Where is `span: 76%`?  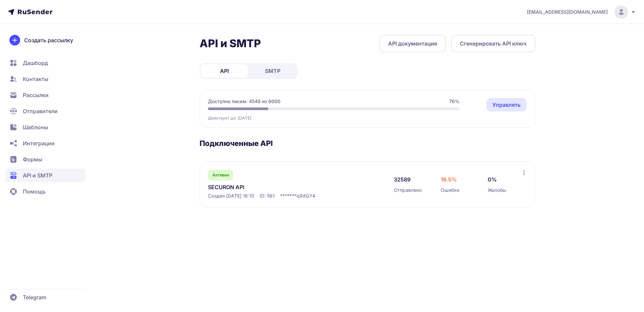
span: 76% is located at coordinates (454, 102).